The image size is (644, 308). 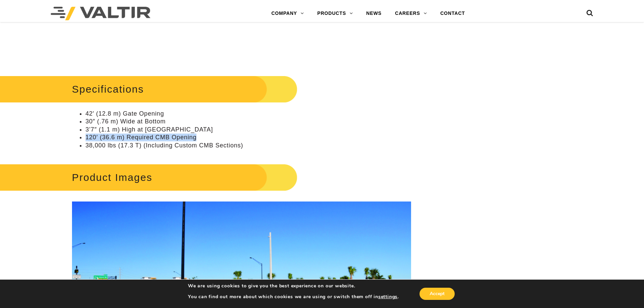 What do you see at coordinates (248, 113) in the screenshot?
I see `li: 42′ (12.8 m) Gate Opening` at bounding box center [248, 113].